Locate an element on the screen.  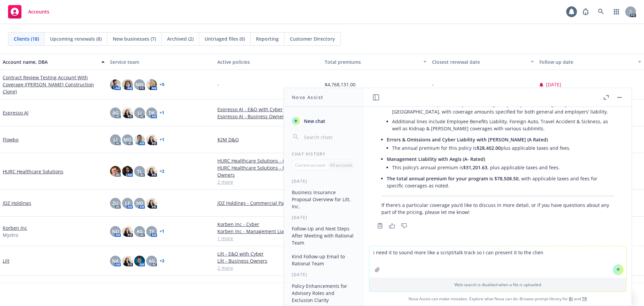
a: Search is located at coordinates (601, 12).